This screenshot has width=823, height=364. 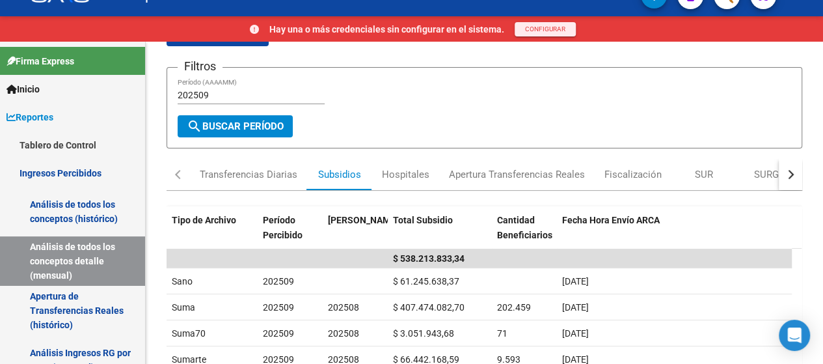 I want to click on span: Buscar Período, so click(x=235, y=127).